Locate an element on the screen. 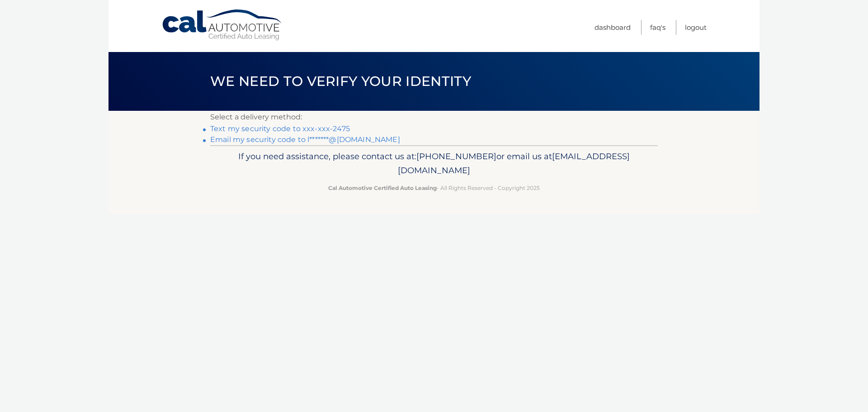 Image resolution: width=868 pixels, height=412 pixels. p: Select a delivery method: is located at coordinates (434, 117).